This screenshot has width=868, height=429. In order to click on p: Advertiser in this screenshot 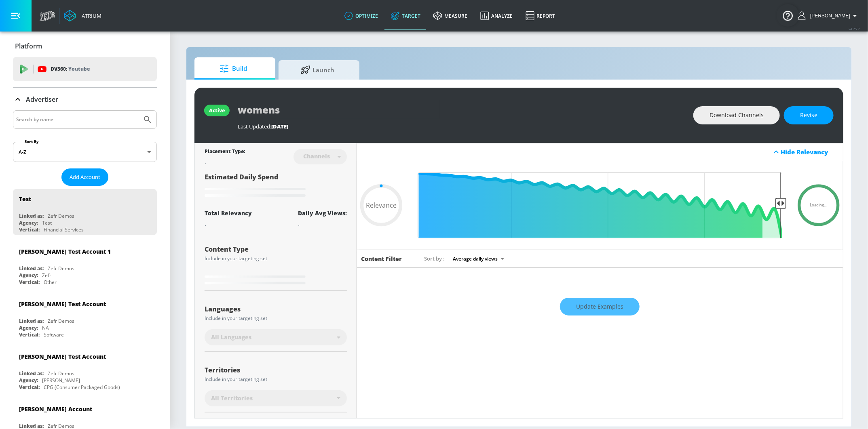, I will do `click(42, 99)`.